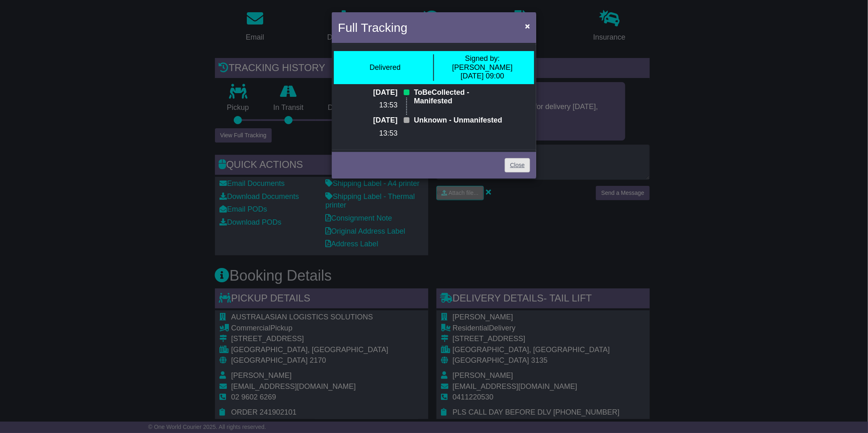 The image size is (868, 433). I want to click on p: ToBeCollected - Manifested, so click(458, 97).